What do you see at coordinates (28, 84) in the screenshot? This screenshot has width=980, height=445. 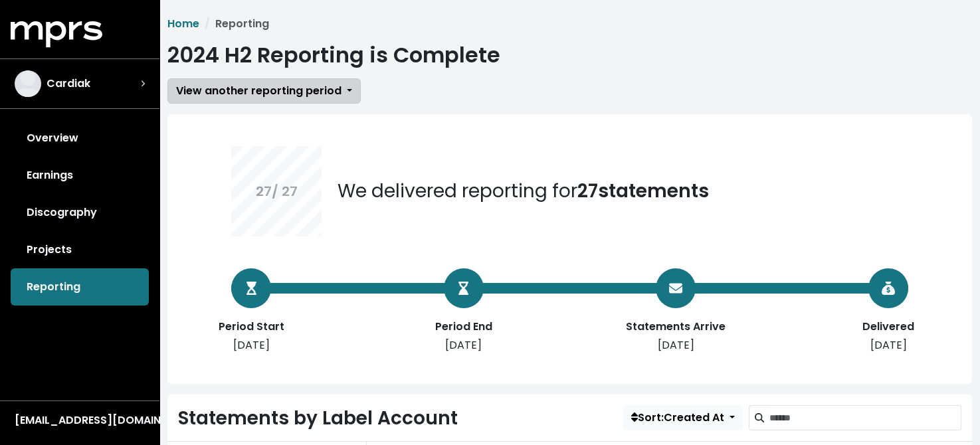 I see `img: The selected account / producer` at bounding box center [28, 84].